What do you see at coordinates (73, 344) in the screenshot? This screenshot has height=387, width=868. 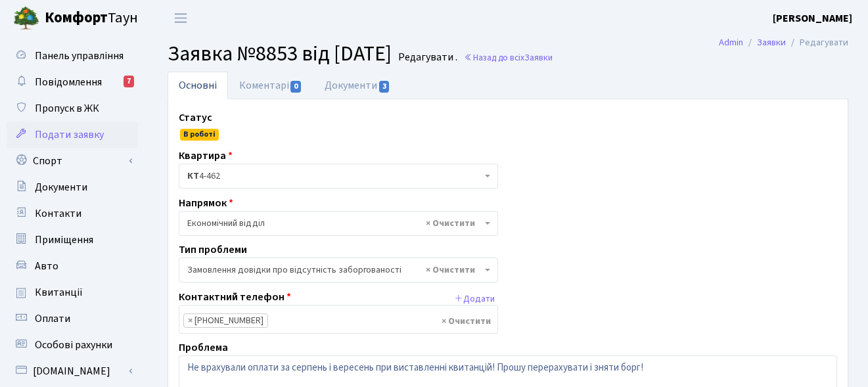 I see `span: Особові рахунки` at bounding box center [73, 344].